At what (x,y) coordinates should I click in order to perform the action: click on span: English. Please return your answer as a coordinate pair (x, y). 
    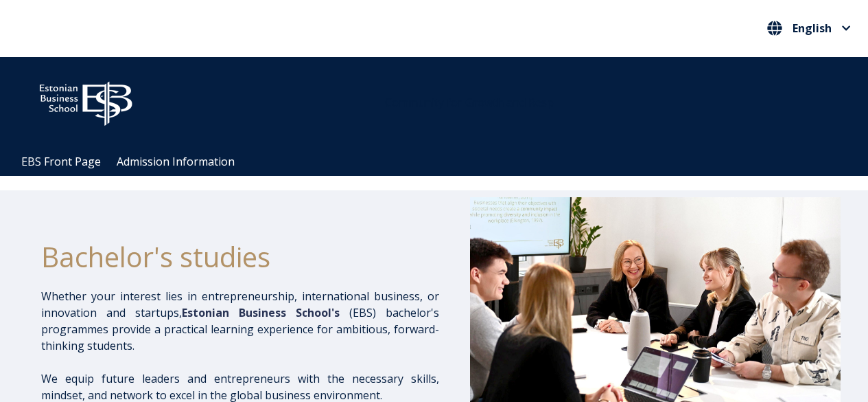
    Looking at the image, I should click on (812, 29).